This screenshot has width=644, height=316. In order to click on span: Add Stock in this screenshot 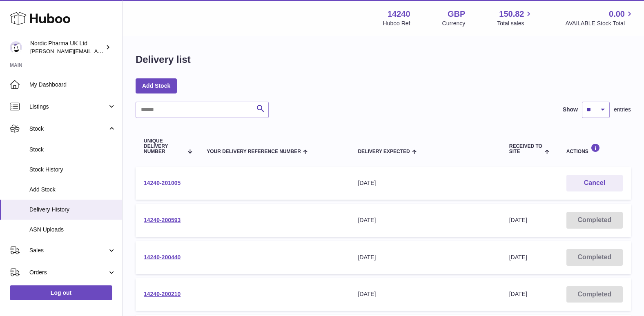, I will do `click(73, 189)`.